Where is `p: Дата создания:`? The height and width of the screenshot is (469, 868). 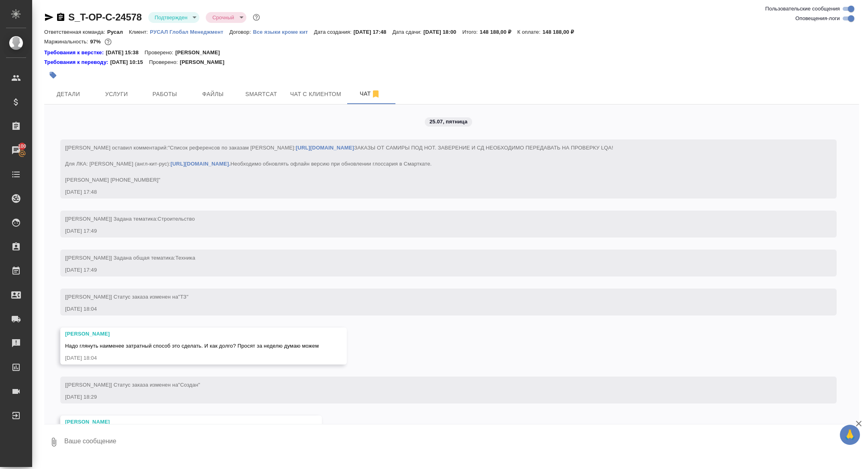
p: Дата создания: is located at coordinates (334, 32).